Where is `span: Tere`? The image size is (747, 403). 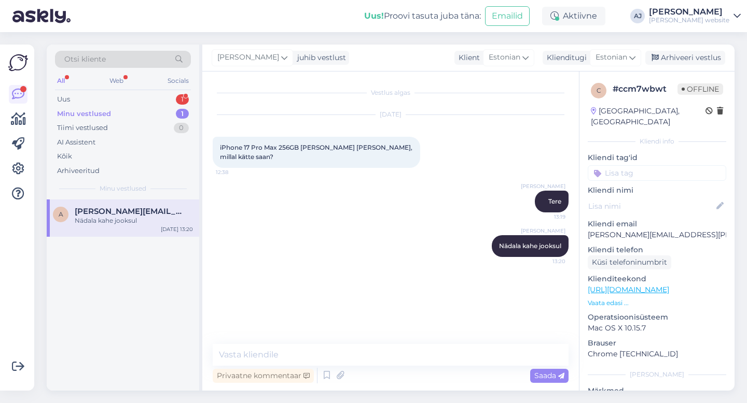 span: Tere is located at coordinates (554, 201).